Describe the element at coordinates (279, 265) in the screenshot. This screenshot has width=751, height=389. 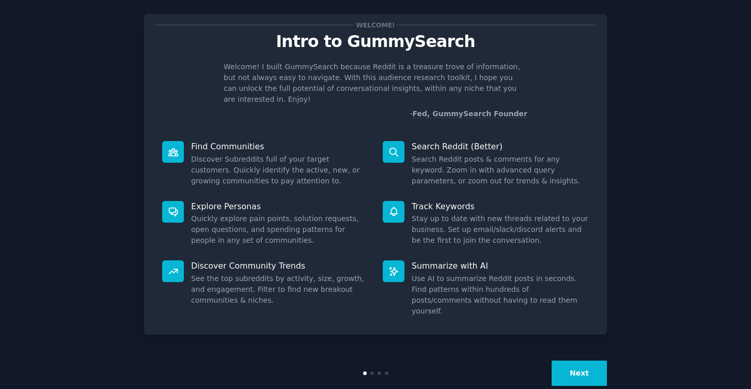
I see `p: Discover Community Trends` at that location.